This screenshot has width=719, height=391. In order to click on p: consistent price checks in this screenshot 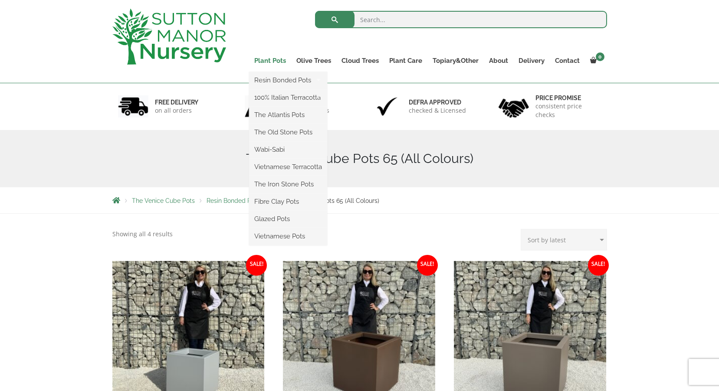, I will do `click(568, 111)`.